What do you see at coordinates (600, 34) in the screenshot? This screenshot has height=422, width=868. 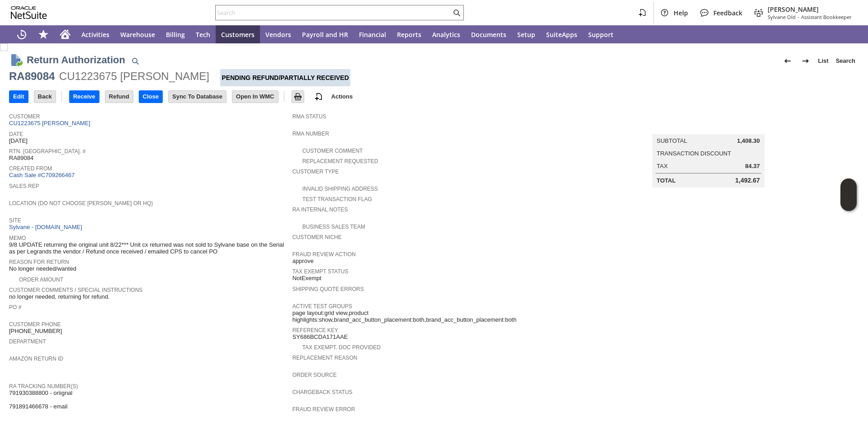 I see `a: Support` at bounding box center [600, 34].